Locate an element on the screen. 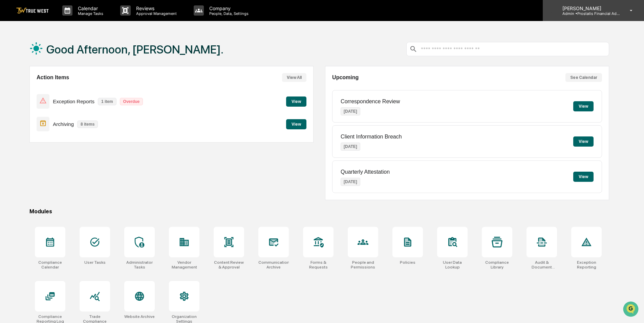 This screenshot has width=644, height=323. div: Content Review & Approval is located at coordinates (229, 265).